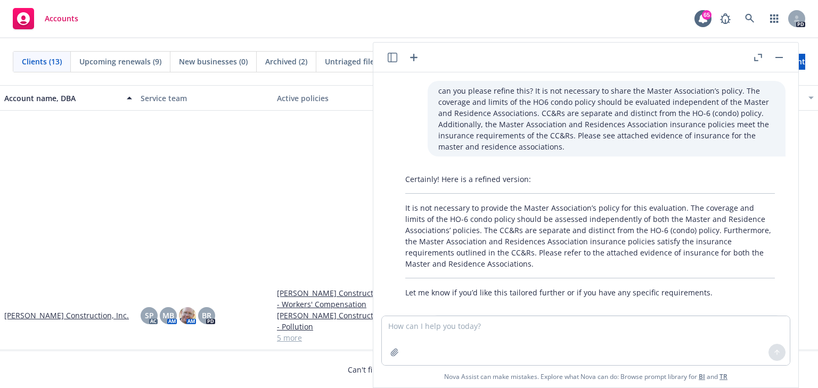  Describe the element at coordinates (357, 61) in the screenshot. I see `span: Untriaged files (2)` at that location.